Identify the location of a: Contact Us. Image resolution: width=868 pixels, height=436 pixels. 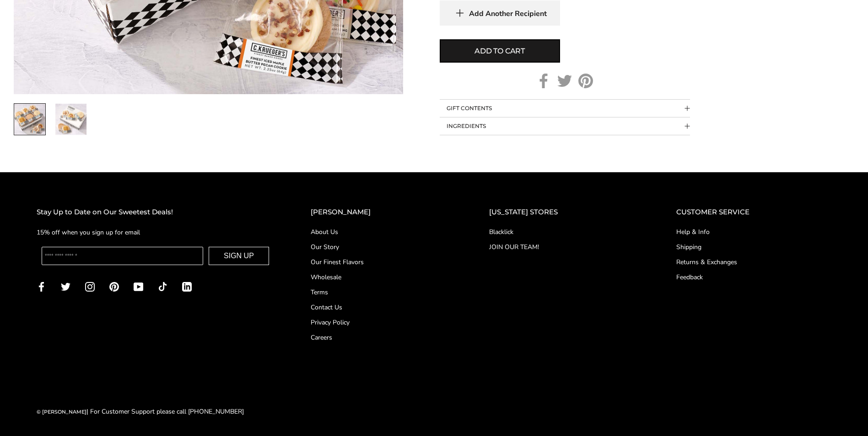
(381, 307).